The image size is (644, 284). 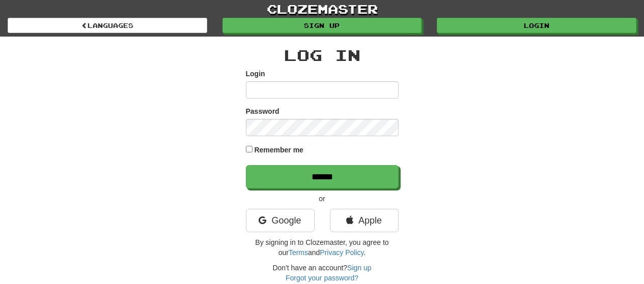 I want to click on a: Forgot your password?, so click(x=322, y=278).